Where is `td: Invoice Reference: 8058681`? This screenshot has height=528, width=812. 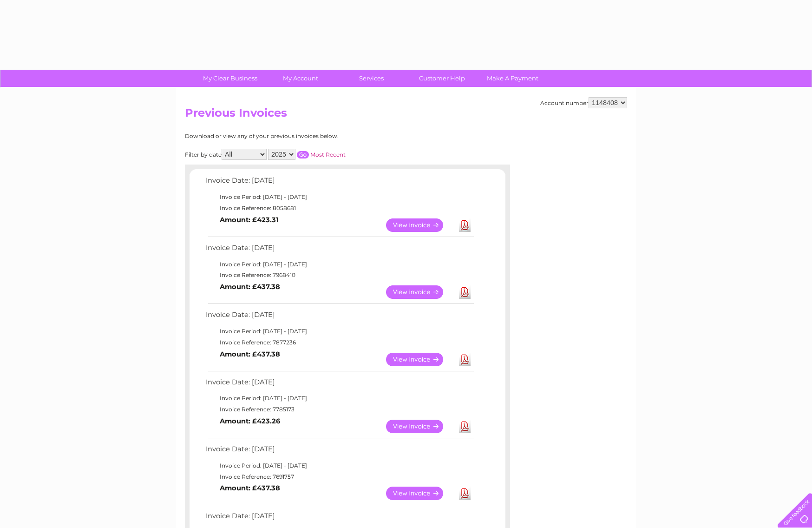
td: Invoice Reference: 8058681 is located at coordinates (339, 208).